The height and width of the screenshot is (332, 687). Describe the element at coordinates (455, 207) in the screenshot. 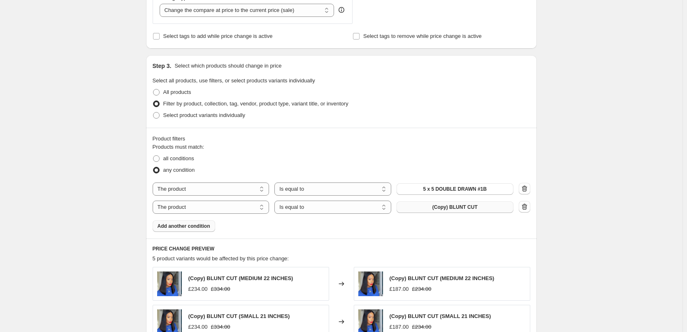

I see `button: (Copy) BLUNT CUT` at that location.